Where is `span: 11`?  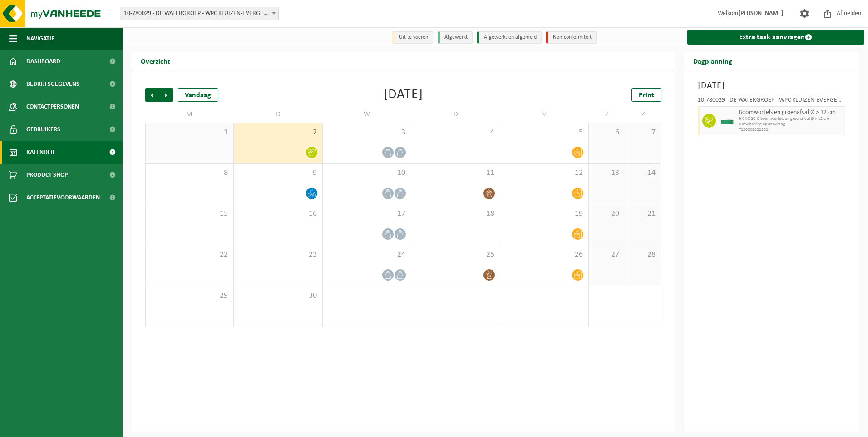
span: 11 is located at coordinates (455, 173).